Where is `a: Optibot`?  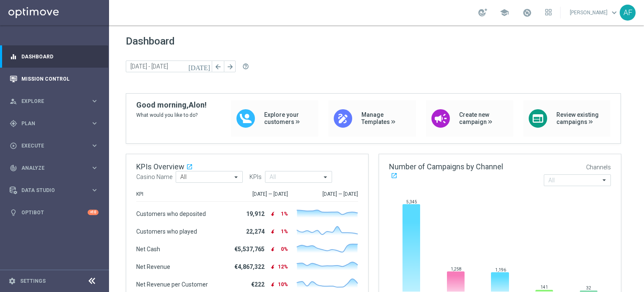
a: Optibot is located at coordinates (54, 212).